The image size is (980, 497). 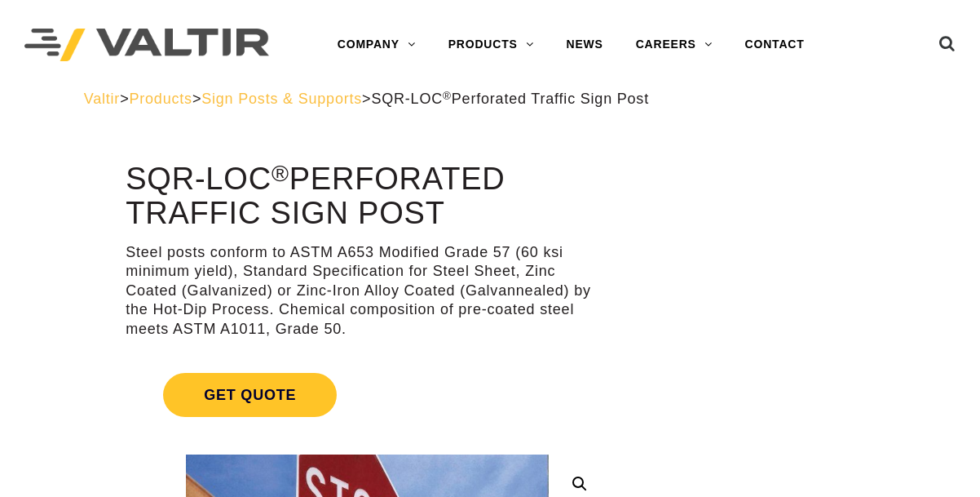 What do you see at coordinates (510, 99) in the screenshot?
I see `span: SQR-LOC Perforated Traffic Sign Post` at bounding box center [510, 99].